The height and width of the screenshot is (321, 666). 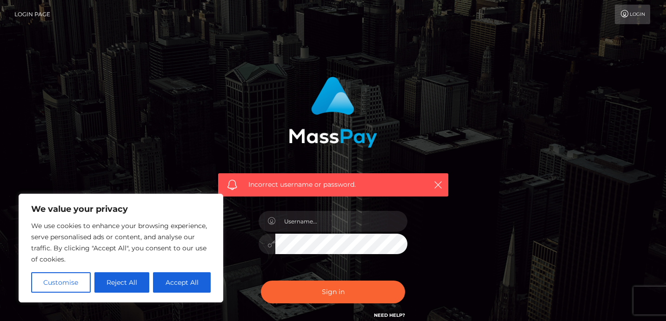 I want to click on button: Sign in, so click(x=333, y=292).